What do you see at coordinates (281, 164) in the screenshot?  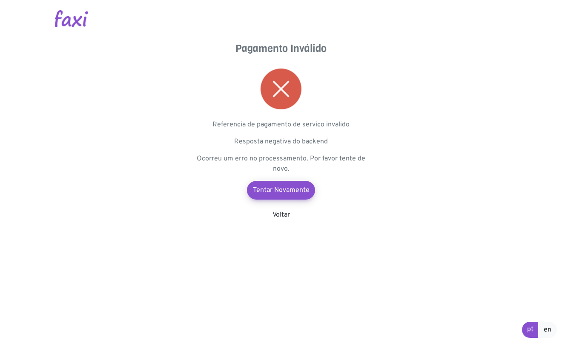 I see `p: Ocorreu um erro no processamento. Por favor tente de novo.` at bounding box center [281, 164].